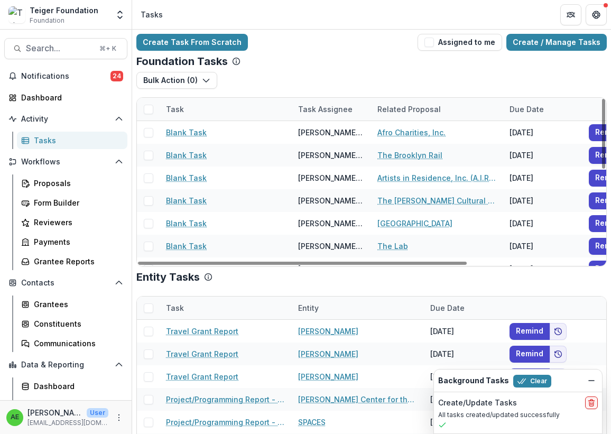 This screenshot has width=611, height=434. Describe the element at coordinates (76, 222) in the screenshot. I see `div: Reviewers` at that location.